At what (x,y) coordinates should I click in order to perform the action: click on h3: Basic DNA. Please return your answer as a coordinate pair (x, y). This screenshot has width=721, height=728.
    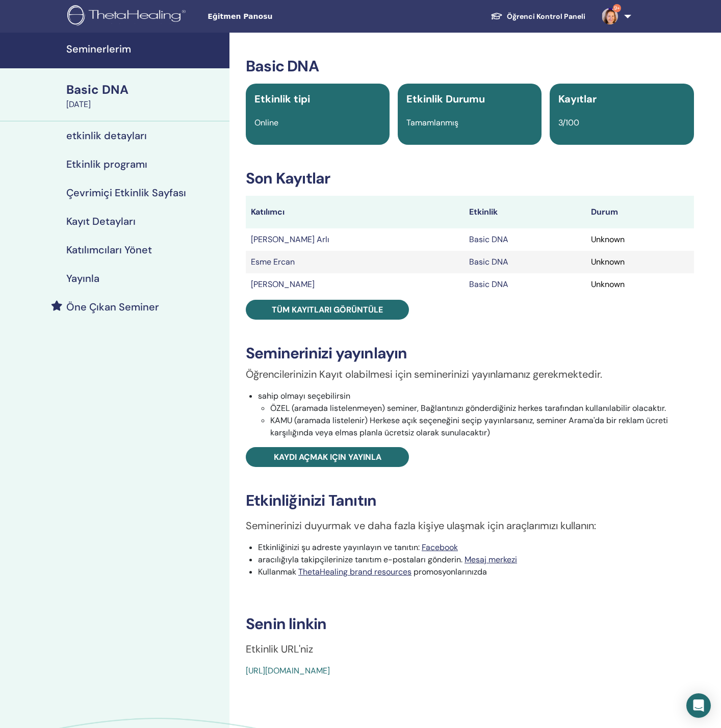
    Looking at the image, I should click on (469, 66).